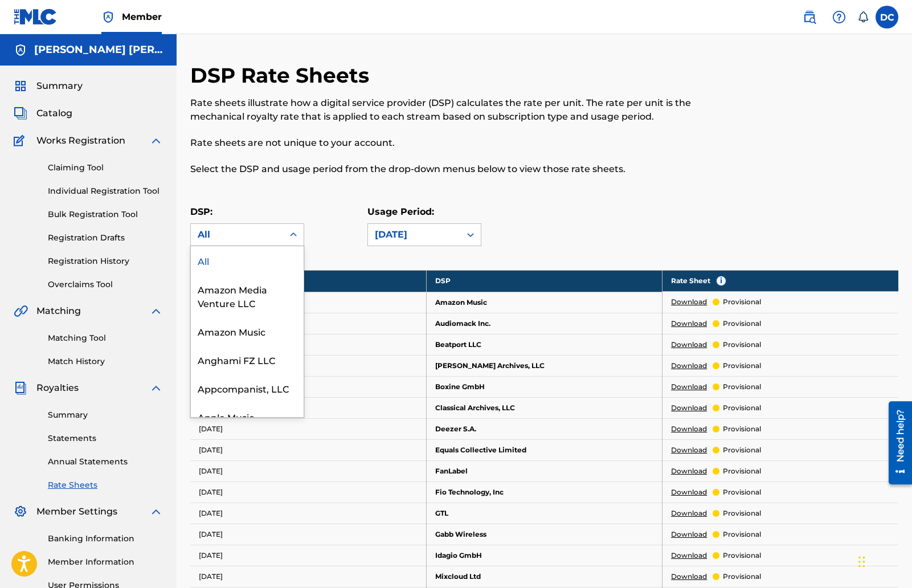 This screenshot has width=912, height=588. What do you see at coordinates (544, 576) in the screenshot?
I see `td: Mixcloud Ltd` at bounding box center [544, 576].